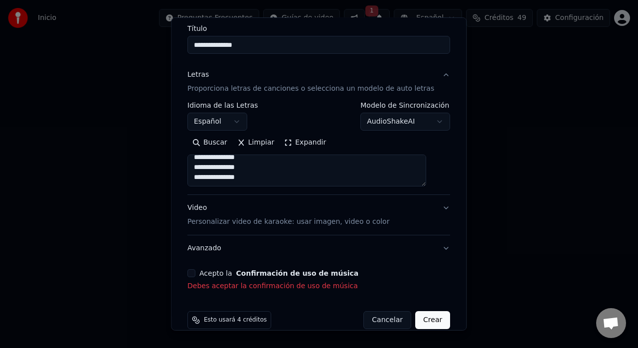 The height and width of the screenshot is (348, 638). Describe the element at coordinates (223, 105) in the screenshot. I see `label: Idioma de las Letras` at that location.